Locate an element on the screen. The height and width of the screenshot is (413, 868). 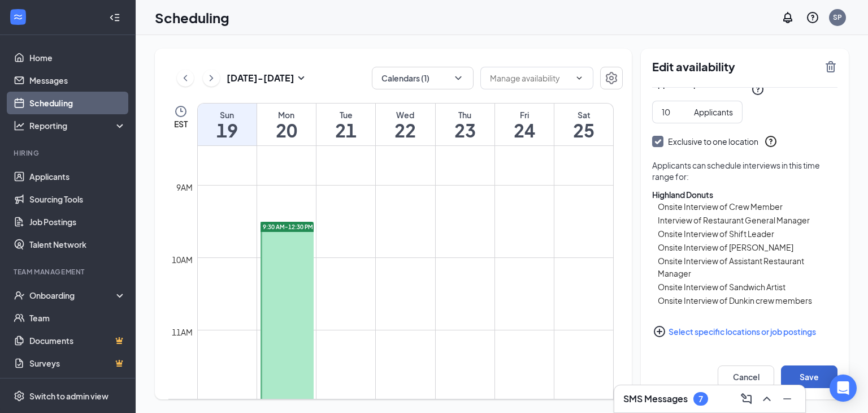
svg: ComposeMessage is located at coordinates (747, 399).